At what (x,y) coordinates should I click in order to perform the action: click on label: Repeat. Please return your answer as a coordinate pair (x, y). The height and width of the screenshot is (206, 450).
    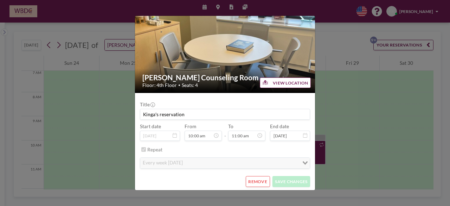
    Looking at the image, I should click on (155, 149).